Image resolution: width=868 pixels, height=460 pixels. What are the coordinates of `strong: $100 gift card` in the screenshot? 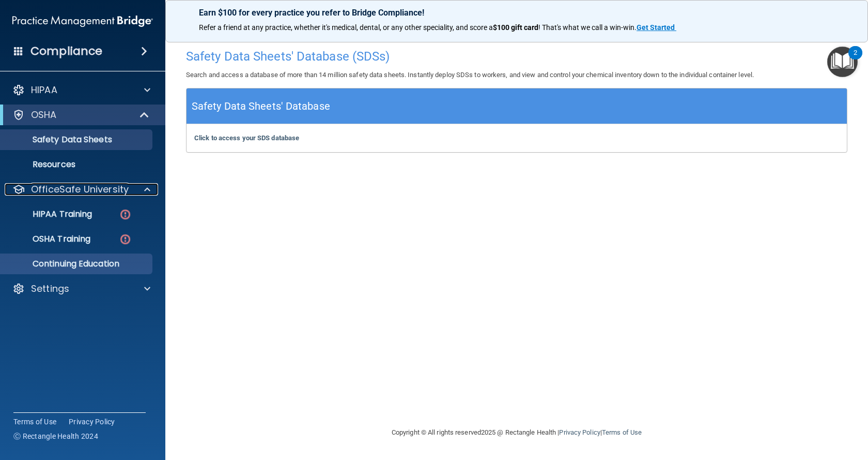 It's located at (516, 27).